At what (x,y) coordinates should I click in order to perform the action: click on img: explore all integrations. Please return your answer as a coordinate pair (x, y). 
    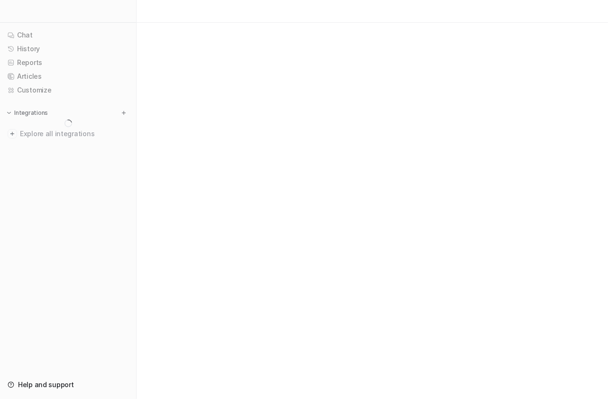
    Looking at the image, I should click on (12, 134).